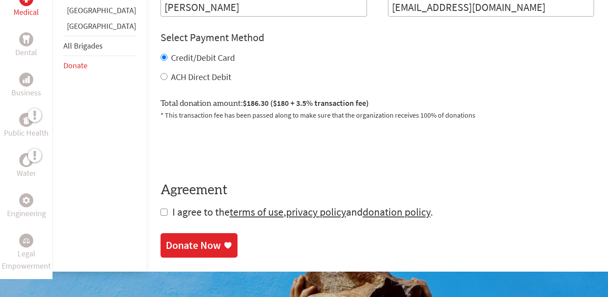 This screenshot has width=608, height=297. Describe the element at coordinates (306, 103) in the screenshot. I see `span: $186.30 ($180 + 3.5% transaction fee)` at that location.